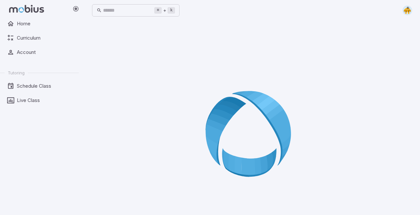  I want to click on span: Tutoring, so click(16, 73).